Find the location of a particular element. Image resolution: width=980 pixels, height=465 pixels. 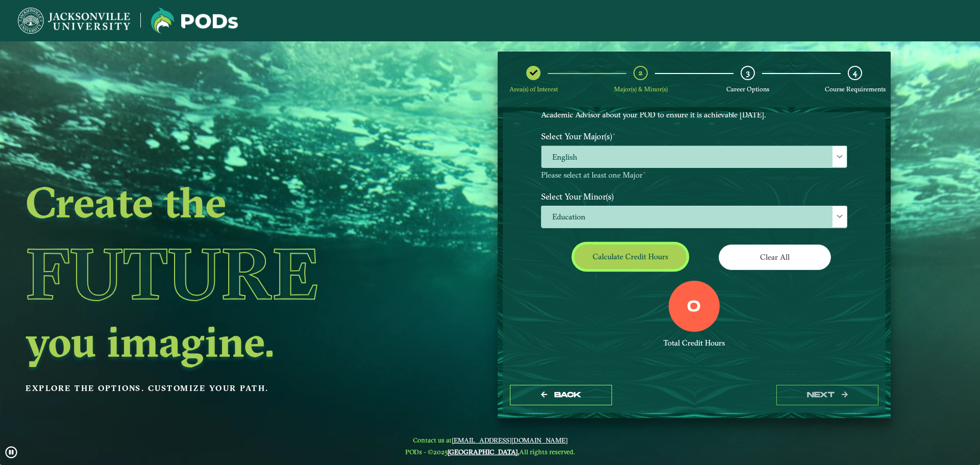

h2: you imagine. is located at coordinates (221, 341).